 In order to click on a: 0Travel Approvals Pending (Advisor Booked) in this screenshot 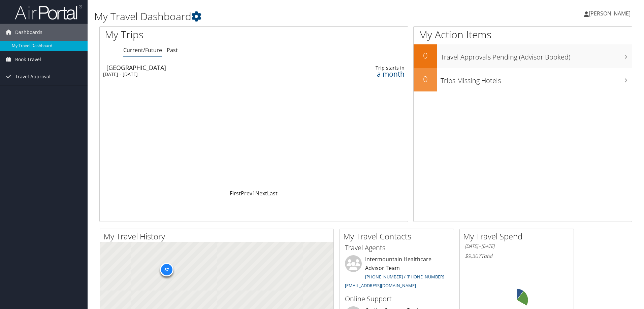, I will do `click(522, 56)`.